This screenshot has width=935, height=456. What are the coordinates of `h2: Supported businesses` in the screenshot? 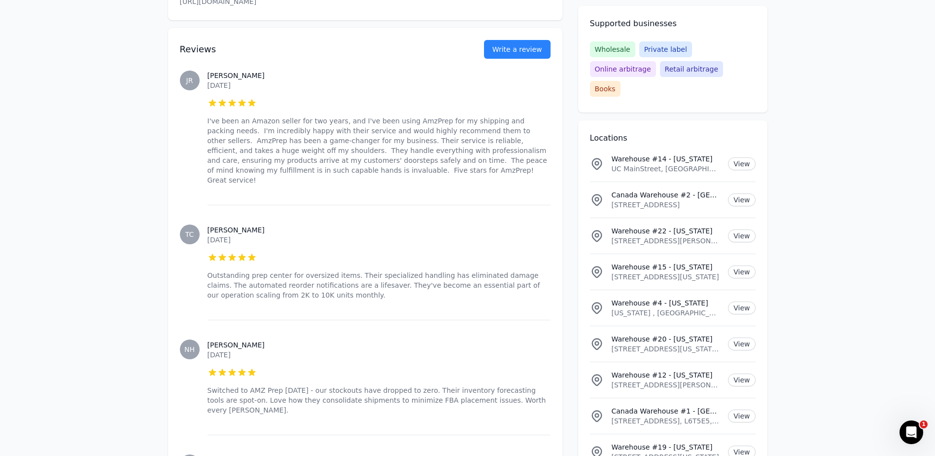 It's located at (673, 24).